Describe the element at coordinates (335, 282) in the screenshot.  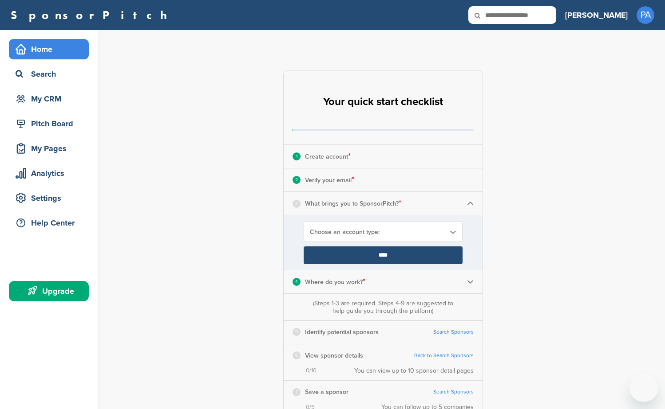
I see `p: Where do you work?` at that location.